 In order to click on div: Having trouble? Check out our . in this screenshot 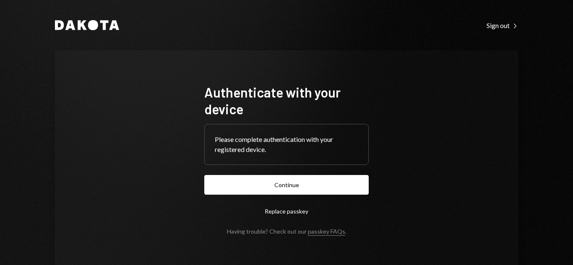, I will do `click(286, 231)`.